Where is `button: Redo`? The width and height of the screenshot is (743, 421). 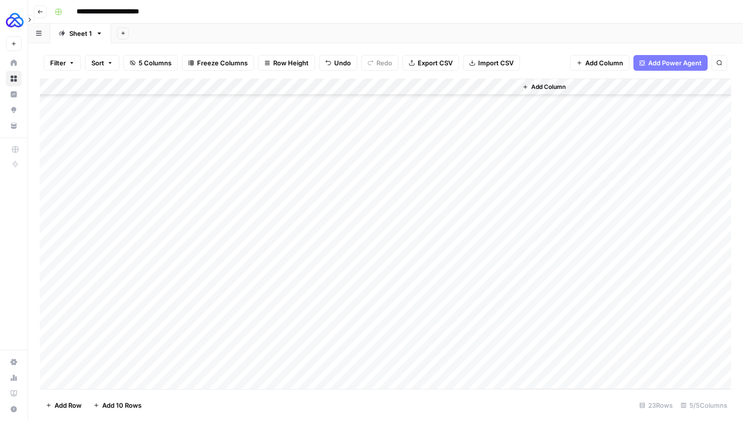
button: Redo is located at coordinates (380, 63).